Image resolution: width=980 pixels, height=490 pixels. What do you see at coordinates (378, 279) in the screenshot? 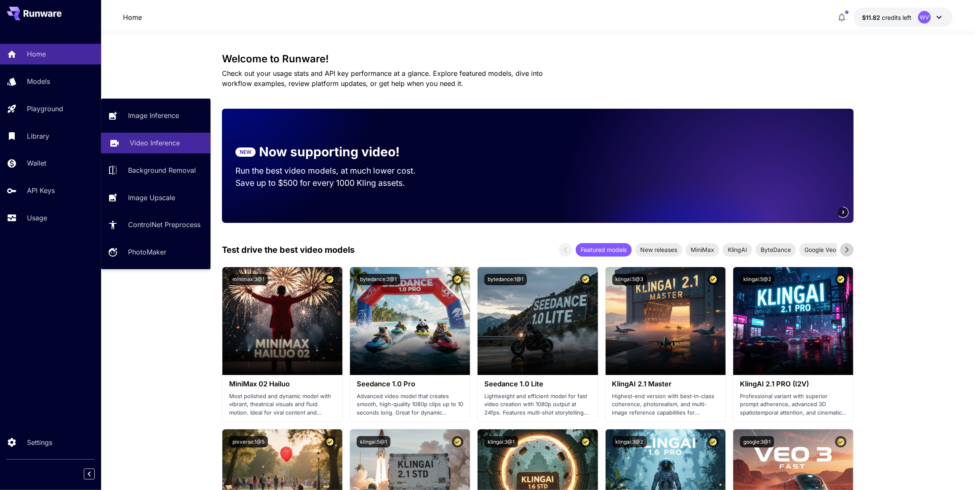
I see `button: bytedance:2@1` at bounding box center [378, 279].